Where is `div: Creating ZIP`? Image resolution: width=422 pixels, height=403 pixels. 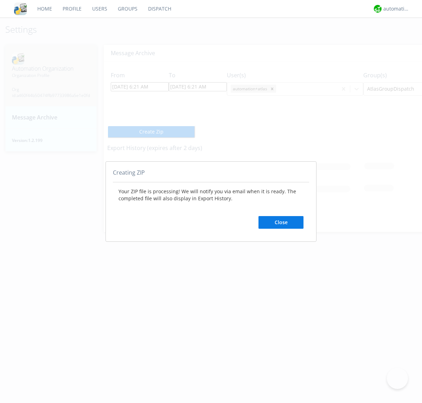
div: Creating ZIP is located at coordinates (211, 176).